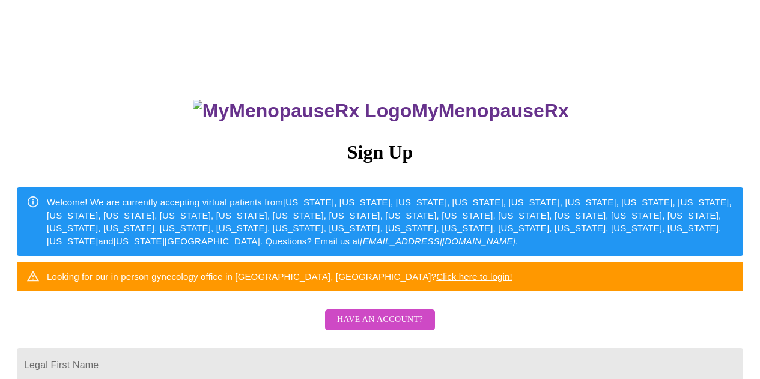 This screenshot has height=379, width=760. Describe the element at coordinates (380, 152) in the screenshot. I see `h3: Sign Up` at that location.